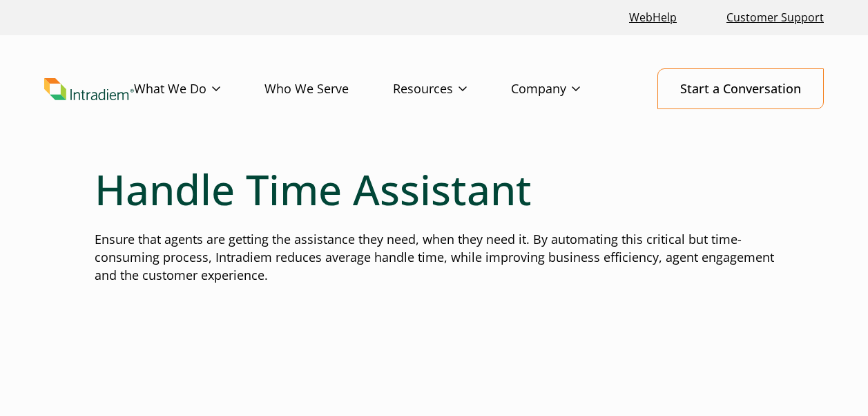  What do you see at coordinates (774, 17) in the screenshot?
I see `a: Customer Support` at bounding box center [774, 17].